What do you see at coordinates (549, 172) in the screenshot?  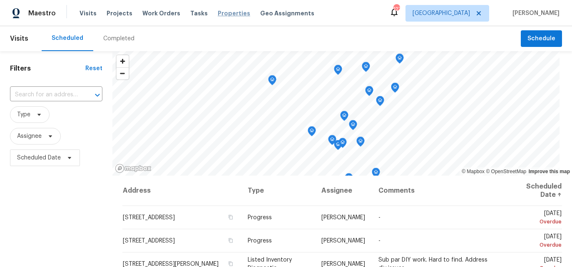 I see `a: Improve this map` at bounding box center [549, 172].